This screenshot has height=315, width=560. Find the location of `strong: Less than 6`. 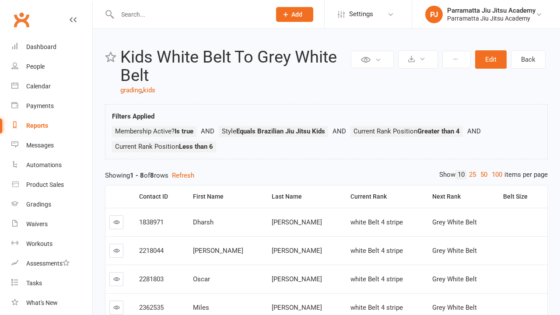

strong: Less than 6 is located at coordinates (196, 147).